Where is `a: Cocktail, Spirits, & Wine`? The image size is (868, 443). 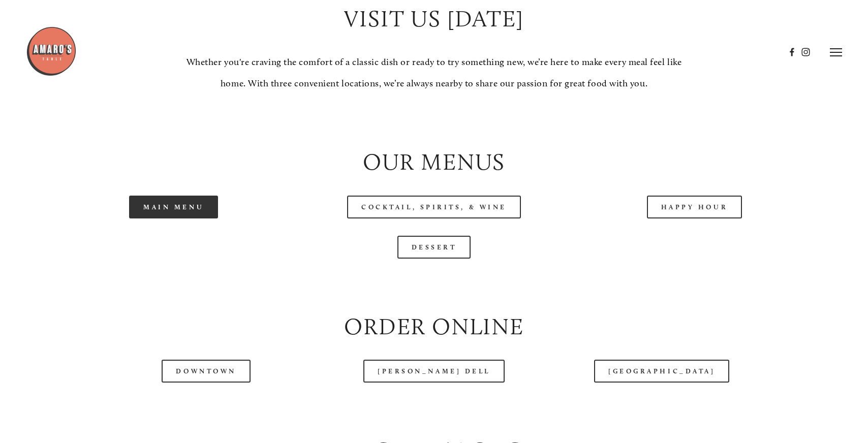 a: Cocktail, Spirits, & Wine is located at coordinates (434, 207).